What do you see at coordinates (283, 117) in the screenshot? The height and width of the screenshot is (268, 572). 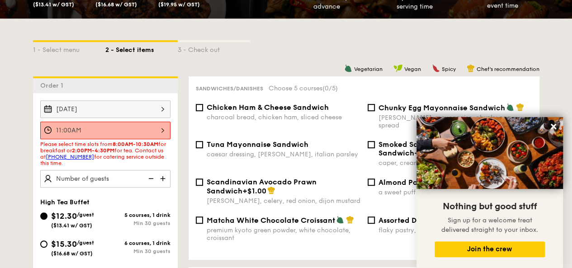 I see `div: charcoal bread, chicken ham, sliced cheese` at bounding box center [283, 117].